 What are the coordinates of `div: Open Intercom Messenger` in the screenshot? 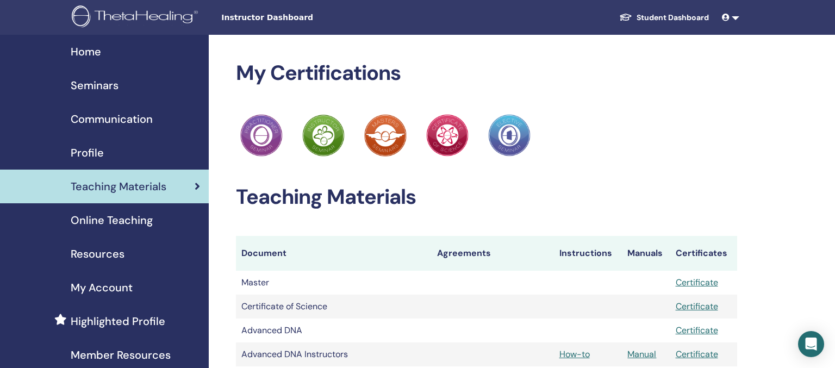 It's located at (812, 344).